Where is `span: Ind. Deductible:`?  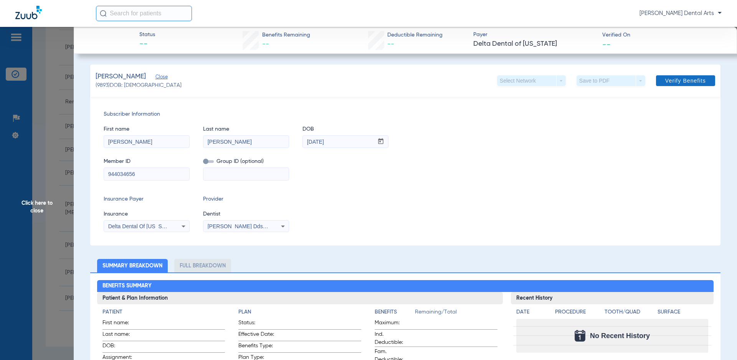 span: Ind. Deductible: is located at coordinates (393, 338).